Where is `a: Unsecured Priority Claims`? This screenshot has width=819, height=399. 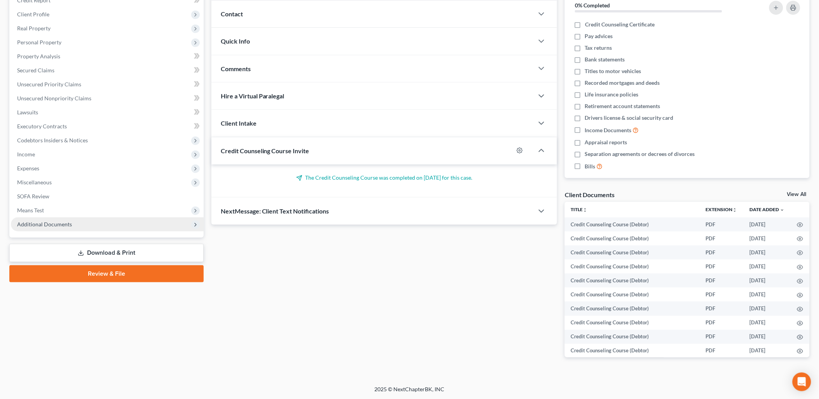
a: Unsecured Priority Claims is located at coordinates (107, 84).